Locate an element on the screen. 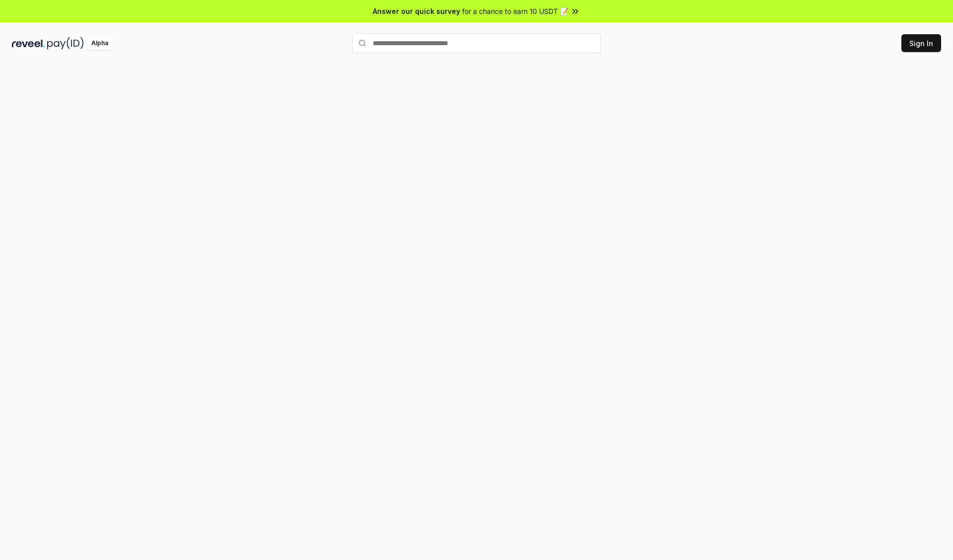  span: Answer our quick survey is located at coordinates (416, 11).